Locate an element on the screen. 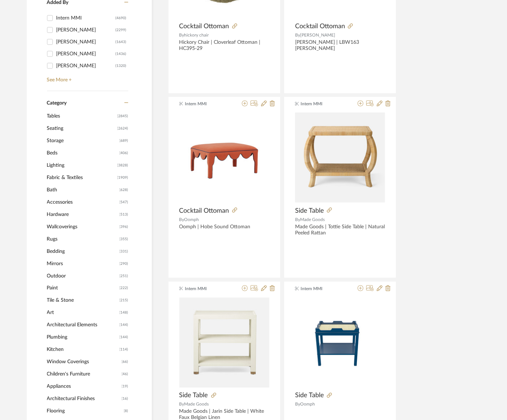 The height and width of the screenshot is (420, 507). span: (251) is located at coordinates (124, 276).